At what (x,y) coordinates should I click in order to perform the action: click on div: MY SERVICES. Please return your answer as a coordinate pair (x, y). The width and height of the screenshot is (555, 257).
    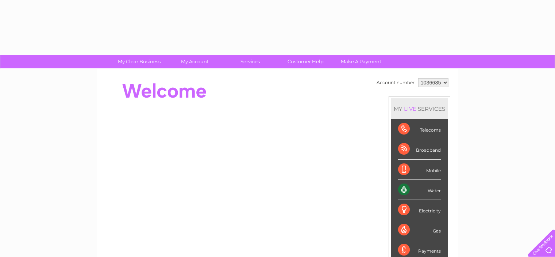
    Looking at the image, I should click on (419, 108).